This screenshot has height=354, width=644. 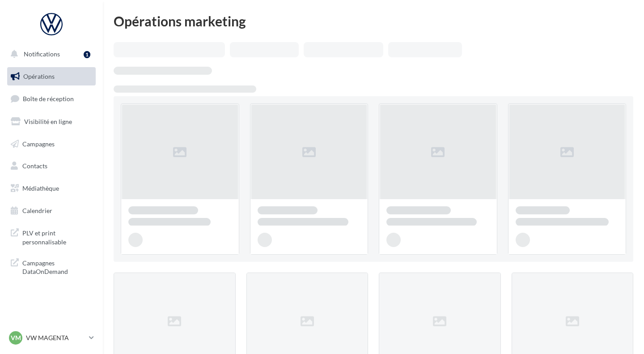 I want to click on a: PLV et print personnalisable, so click(x=52, y=237).